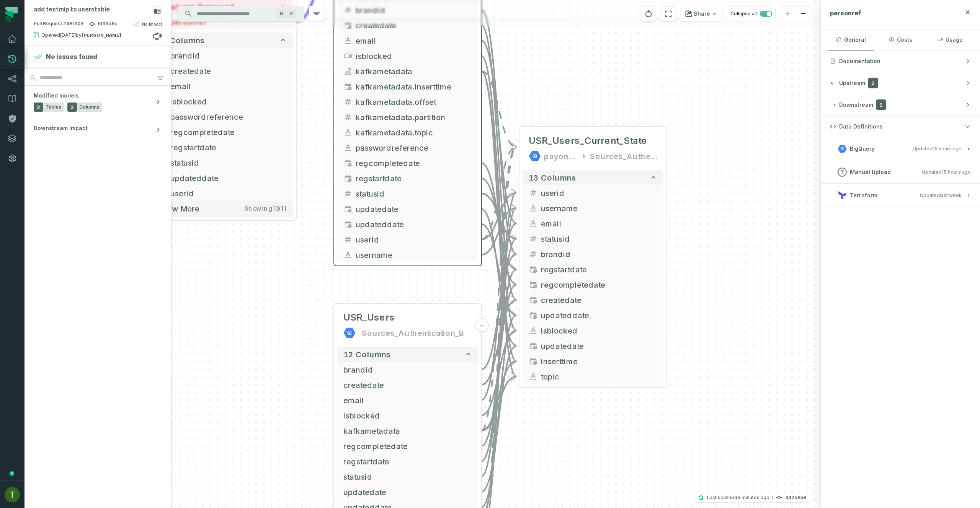 The image size is (980, 508). Describe the element at coordinates (152, 24) in the screenshot. I see `span: No Impact` at that location.